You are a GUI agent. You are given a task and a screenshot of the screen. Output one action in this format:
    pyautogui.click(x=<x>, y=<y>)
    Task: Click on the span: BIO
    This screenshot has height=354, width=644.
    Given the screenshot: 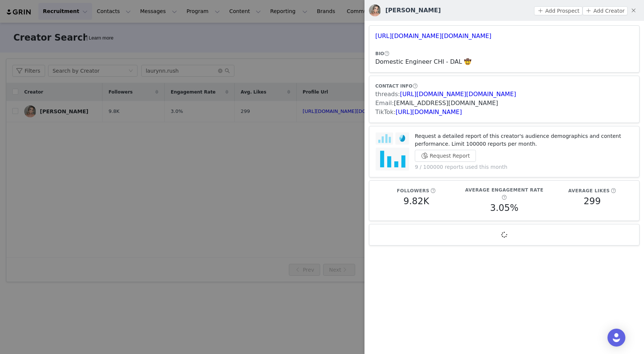 What is the action you would take?
    pyautogui.click(x=380, y=54)
    